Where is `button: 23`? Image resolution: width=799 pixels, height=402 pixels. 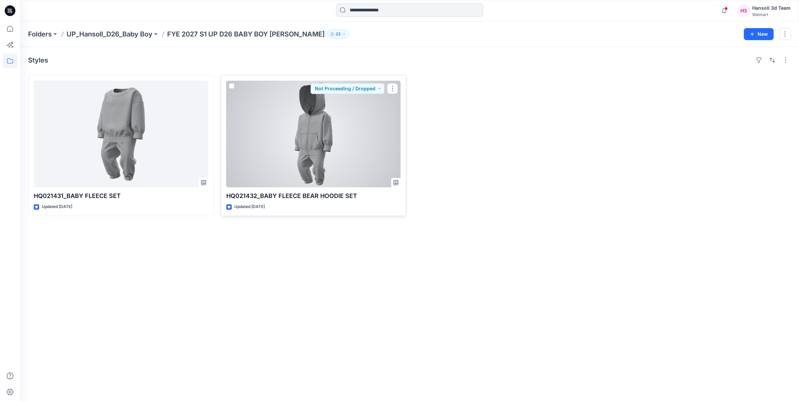
button: 23 is located at coordinates (338, 34).